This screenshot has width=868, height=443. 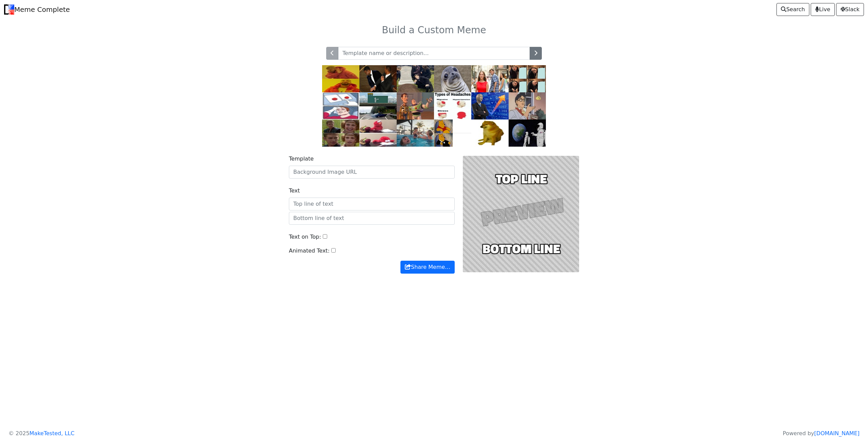 What do you see at coordinates (341, 78) in the screenshot?
I see `img: drake.jpg` at bounding box center [341, 78].